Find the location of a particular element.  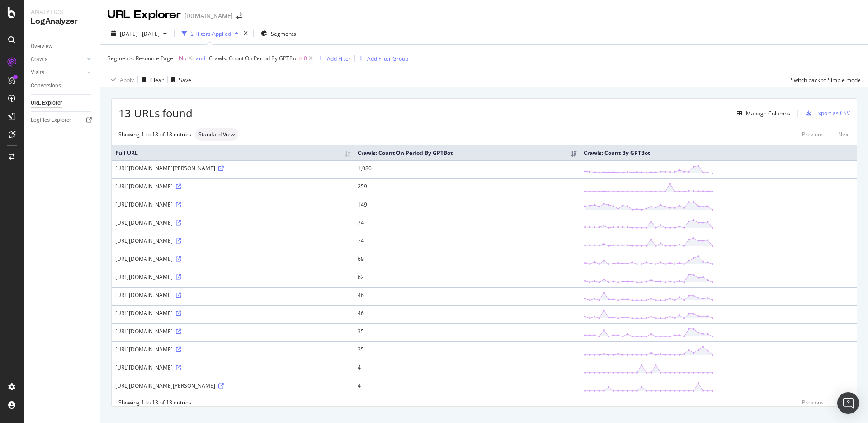

th: Full URL: activate to sort column ascending is located at coordinates (233, 152).